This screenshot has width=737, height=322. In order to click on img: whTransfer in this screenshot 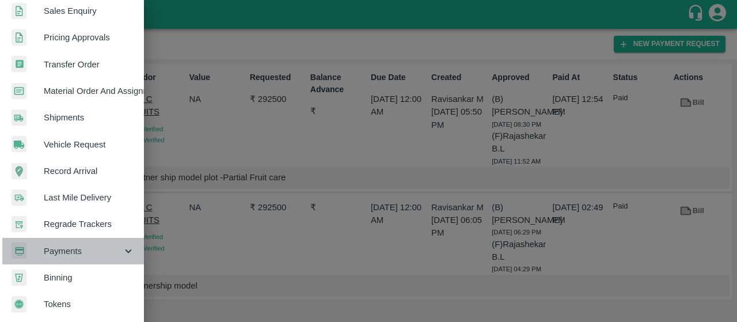, I will do `click(19, 64)`.